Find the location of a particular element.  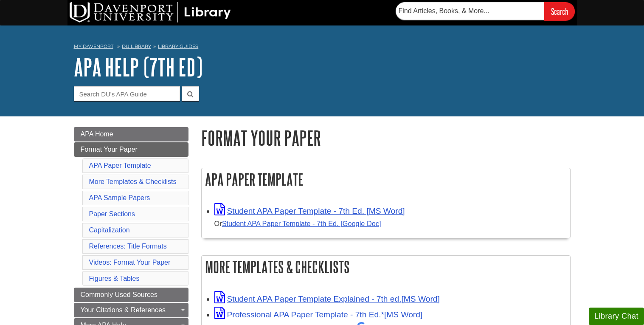

input: Search is located at coordinates (559, 11).